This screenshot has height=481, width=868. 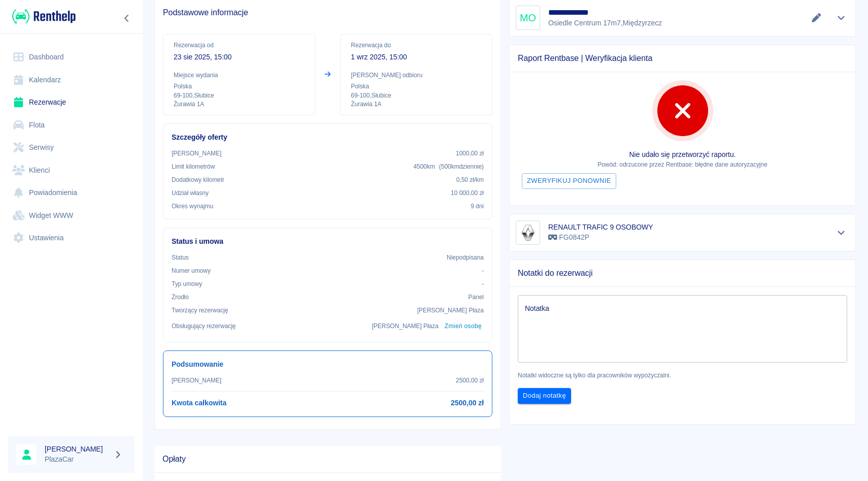 What do you see at coordinates (682, 376) in the screenshot?
I see `p: Notatki widoczne są tylko dla pracowników wypożyczalni.` at bounding box center [682, 376].